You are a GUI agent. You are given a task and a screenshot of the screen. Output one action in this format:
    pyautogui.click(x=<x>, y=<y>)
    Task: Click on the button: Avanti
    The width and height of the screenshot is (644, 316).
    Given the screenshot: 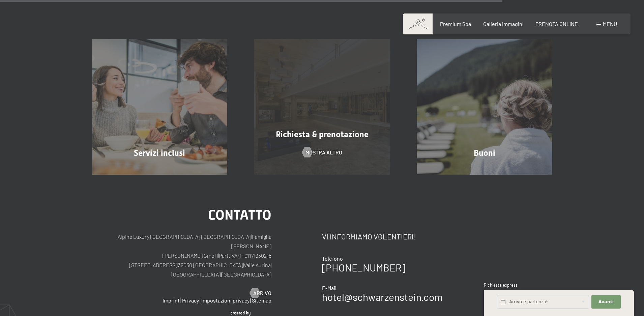 What is the action you would take?
    pyautogui.click(x=606, y=302)
    